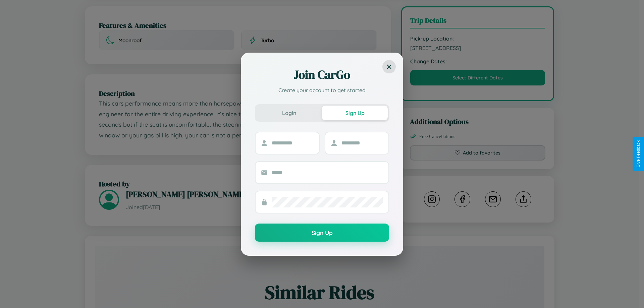  I want to click on button: Login, so click(289, 113).